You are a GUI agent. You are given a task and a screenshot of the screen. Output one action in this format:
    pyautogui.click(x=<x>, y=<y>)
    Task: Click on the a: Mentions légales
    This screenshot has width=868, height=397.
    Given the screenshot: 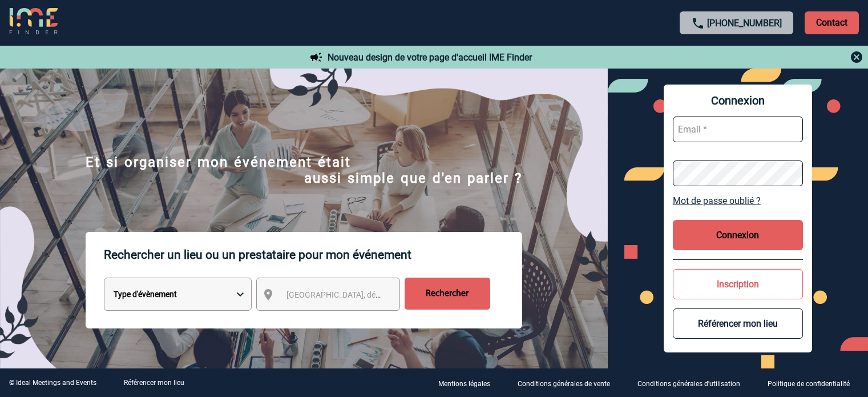 What is the action you would take?
    pyautogui.click(x=468, y=383)
    